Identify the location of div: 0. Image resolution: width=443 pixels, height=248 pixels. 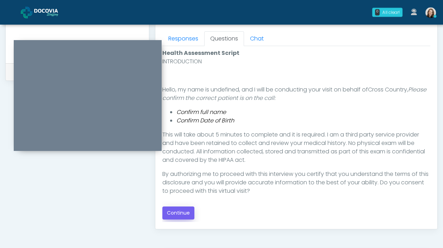
(377, 12).